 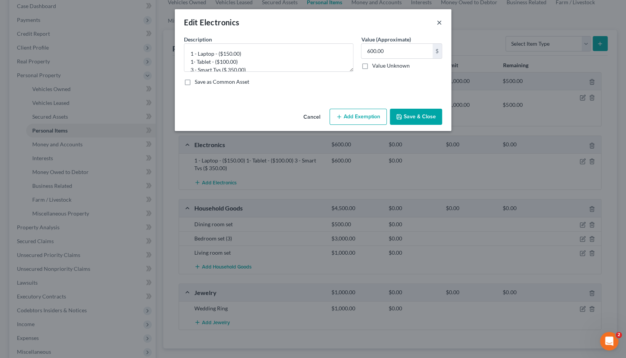 I want to click on span: Description, so click(x=198, y=39).